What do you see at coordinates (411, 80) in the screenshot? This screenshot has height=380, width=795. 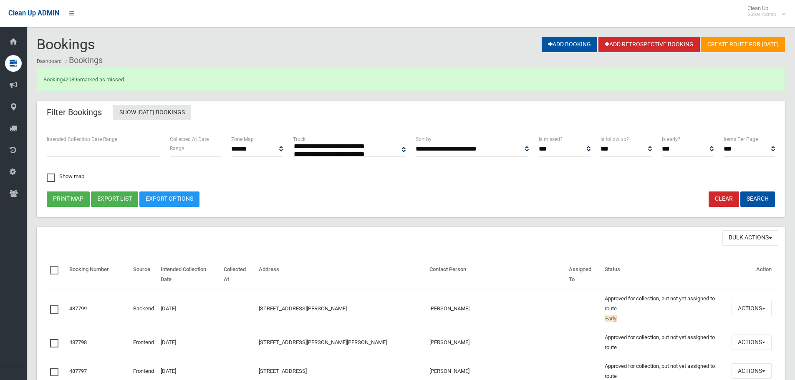 I see `div: Booking marked as missed.` at bounding box center [411, 80].